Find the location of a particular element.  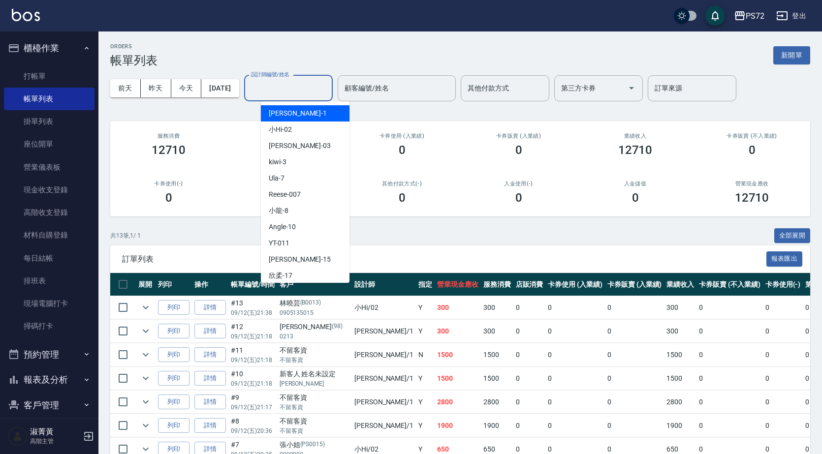

th: 卡券使用 (入業績) is located at coordinates (575, 284).